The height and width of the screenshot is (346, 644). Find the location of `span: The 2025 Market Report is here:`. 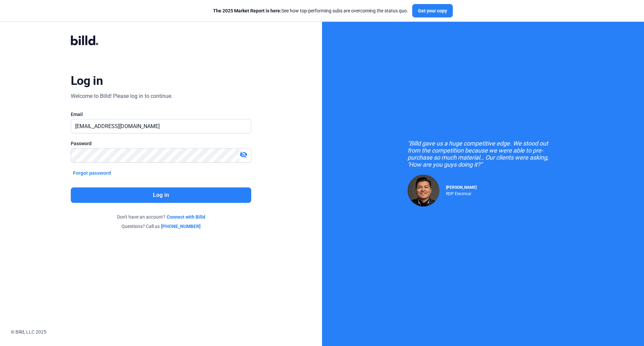

span: The 2025 Market Report is here: is located at coordinates (247, 11).